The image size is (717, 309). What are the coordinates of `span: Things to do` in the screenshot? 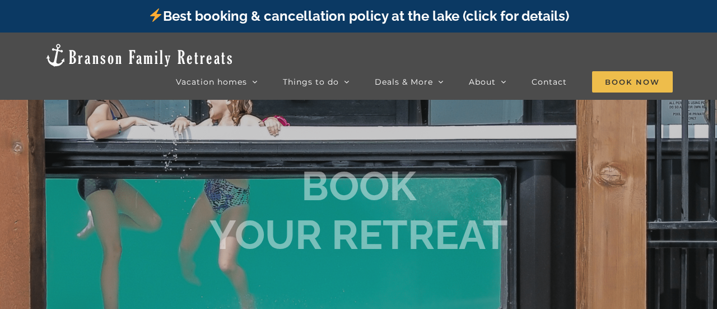 It's located at (311, 82).